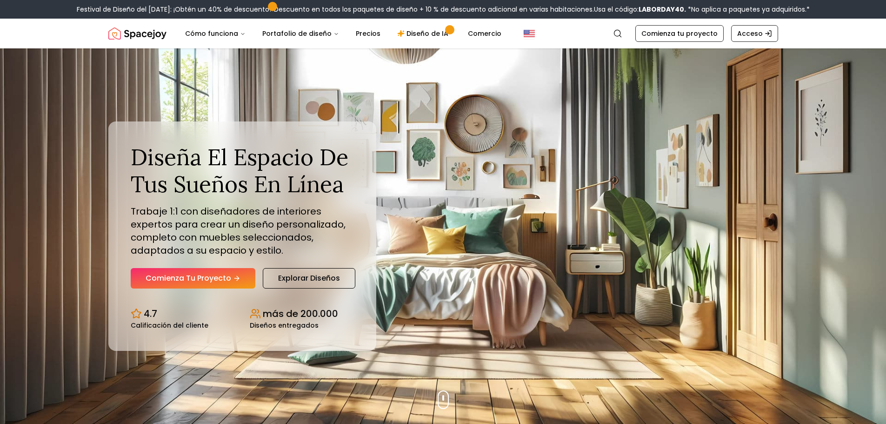 The image size is (886, 424). What do you see at coordinates (750, 33) in the screenshot?
I see `font: Acceso` at bounding box center [750, 33].